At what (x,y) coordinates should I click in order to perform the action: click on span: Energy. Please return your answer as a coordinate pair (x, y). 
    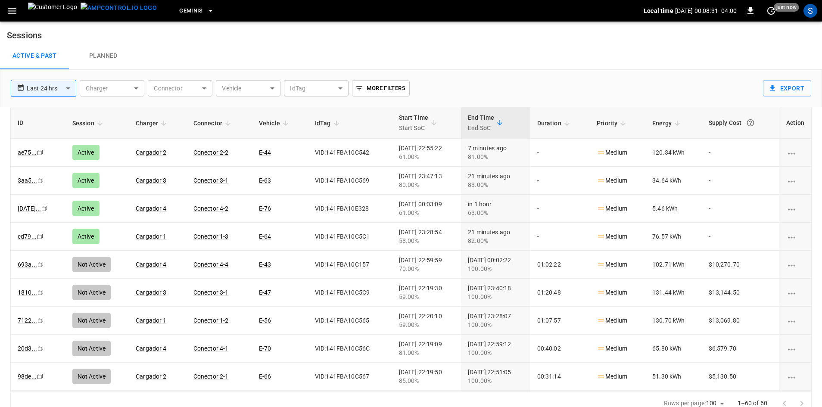
    Looking at the image, I should click on (667, 123).